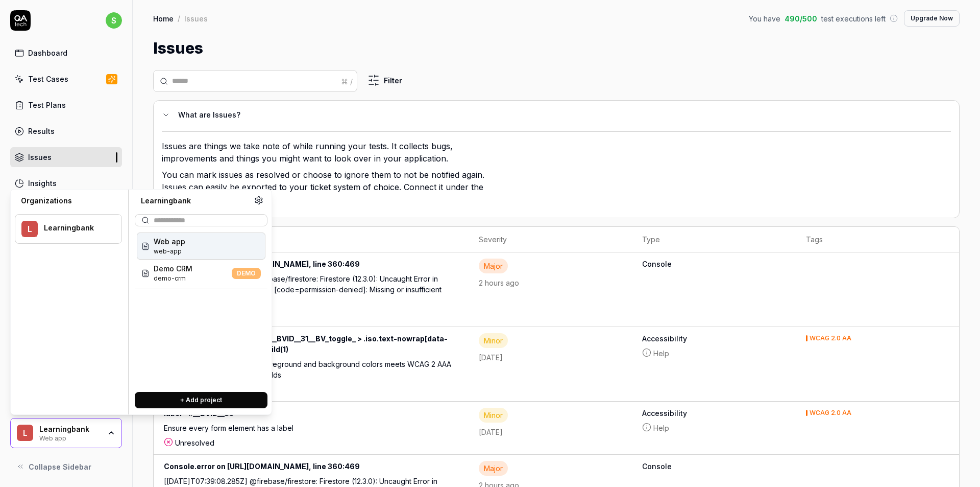 This screenshot has height=487, width=980. I want to click on button: Upgrade Now, so click(932, 18).